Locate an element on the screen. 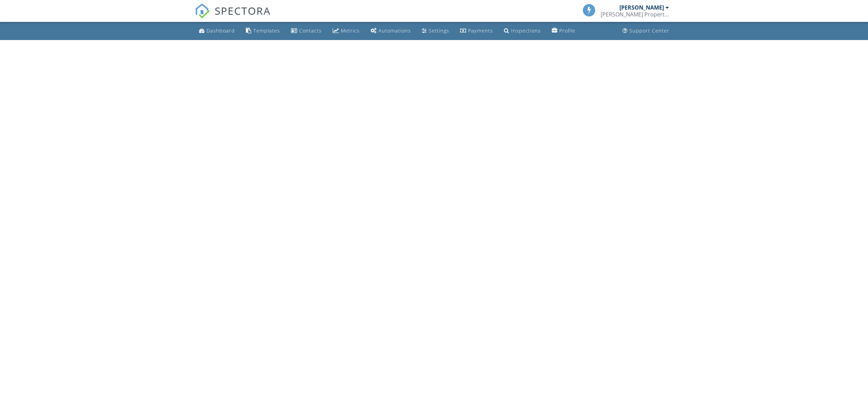 This screenshot has width=868, height=404. a: Settings is located at coordinates (435, 30).